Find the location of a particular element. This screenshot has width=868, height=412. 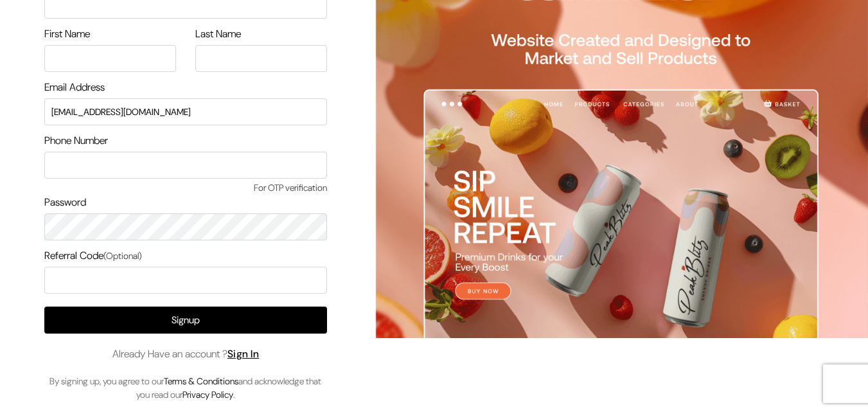

label: Password is located at coordinates (65, 202).